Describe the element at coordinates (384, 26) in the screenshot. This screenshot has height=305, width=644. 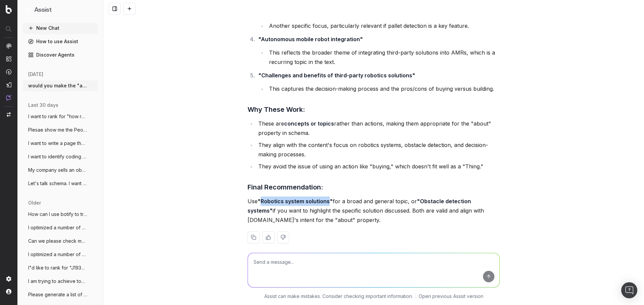
I see `li: Another specific focus, particularly relevant if pallet detection is a key feature.` at that location.